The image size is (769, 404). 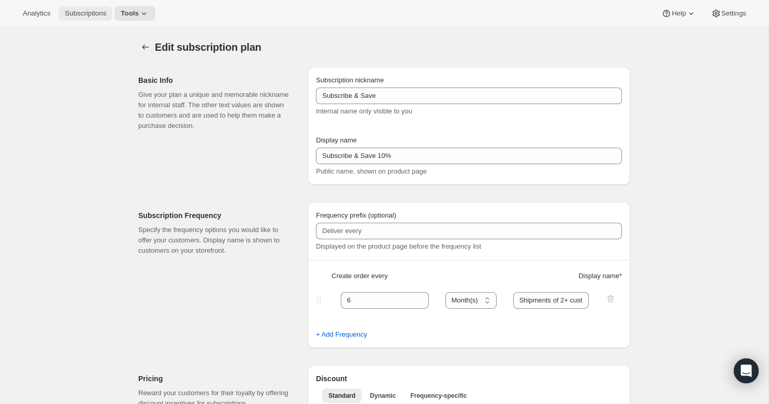 What do you see at coordinates (356, 215) in the screenshot?
I see `span: Frequency prefix (optional)` at bounding box center [356, 215].